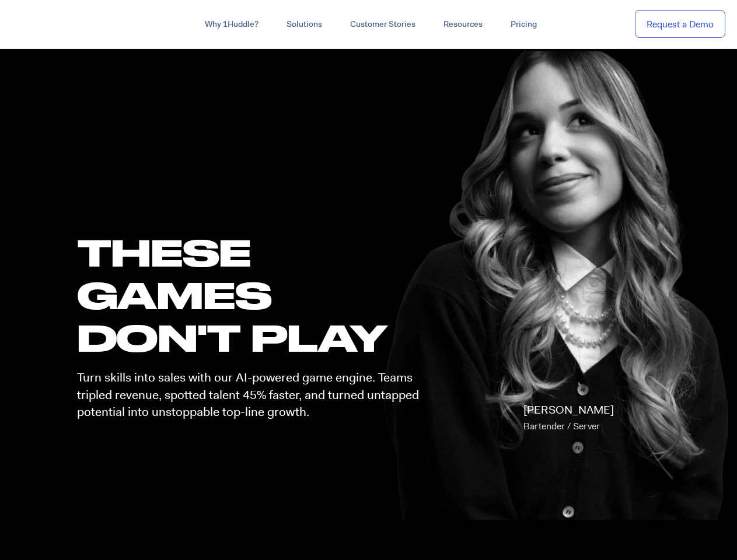  Describe the element at coordinates (463, 25) in the screenshot. I see `a: Resources` at that location.